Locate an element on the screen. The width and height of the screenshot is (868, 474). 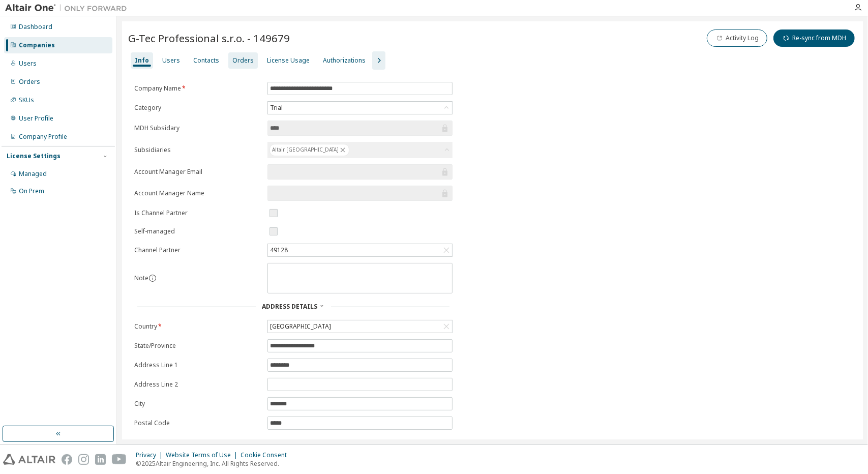
label: Channel Partner is located at coordinates (198, 250).